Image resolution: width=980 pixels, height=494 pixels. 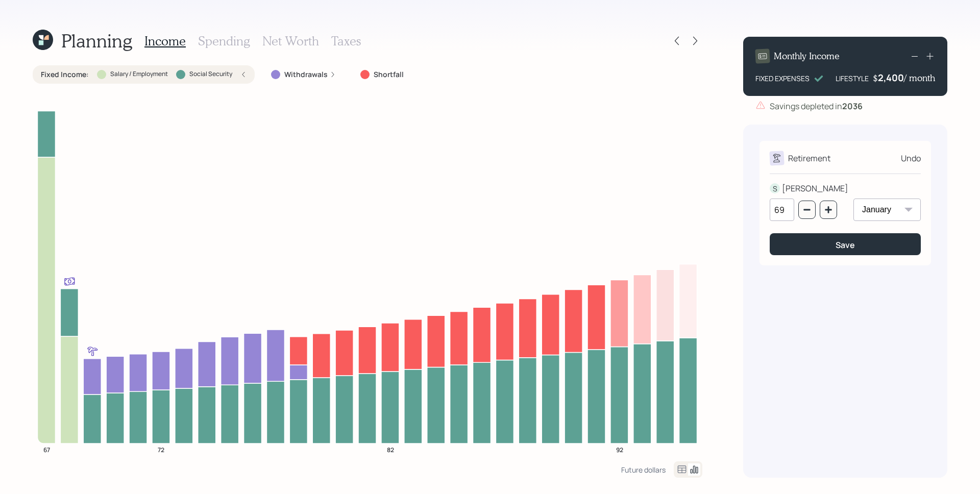 What do you see at coordinates (846, 245) in the screenshot?
I see `div: Save` at bounding box center [846, 245].